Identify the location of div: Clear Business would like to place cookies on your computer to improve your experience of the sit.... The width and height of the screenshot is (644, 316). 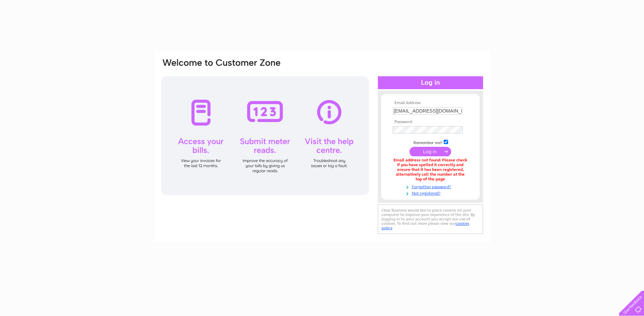
(430, 219).